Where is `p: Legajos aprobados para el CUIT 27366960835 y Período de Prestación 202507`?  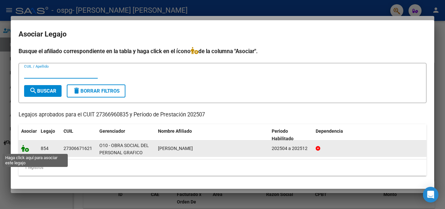
p: Legajos aprobados para el CUIT 27366960835 y Período de Prestación 202507 is located at coordinates (222, 115).